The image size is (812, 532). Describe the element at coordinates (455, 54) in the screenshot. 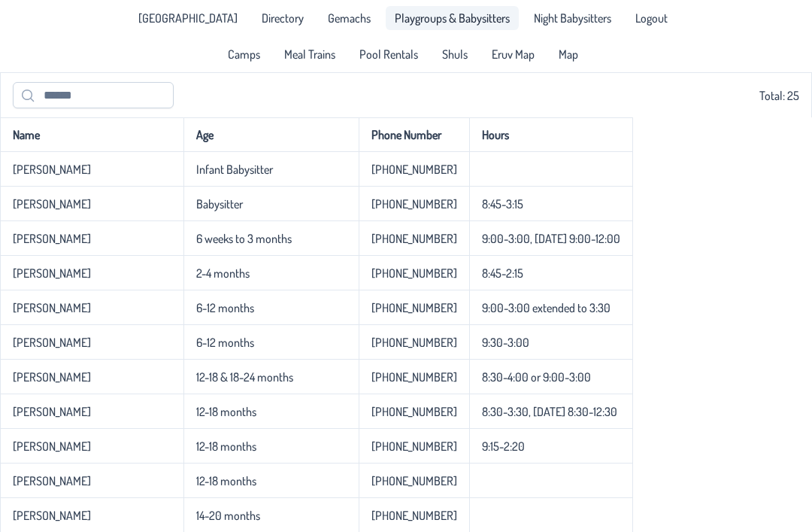

I see `a: Shuls` at that location.